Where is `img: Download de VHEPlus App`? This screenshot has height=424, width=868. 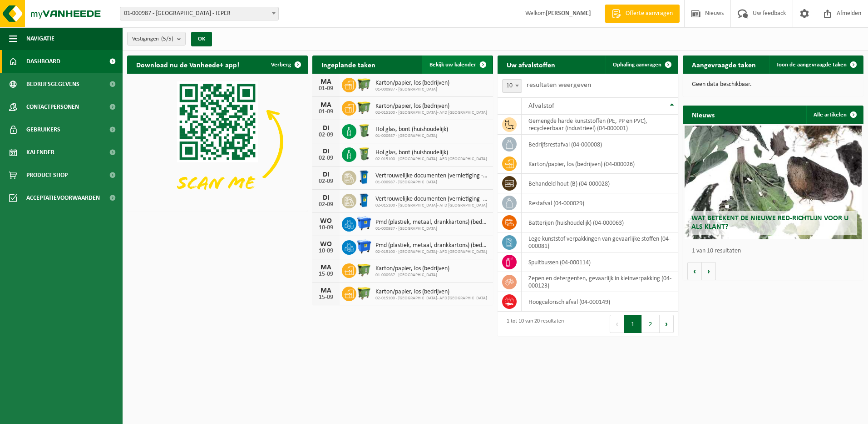
img: Download de VHEPlus App is located at coordinates (218, 142).